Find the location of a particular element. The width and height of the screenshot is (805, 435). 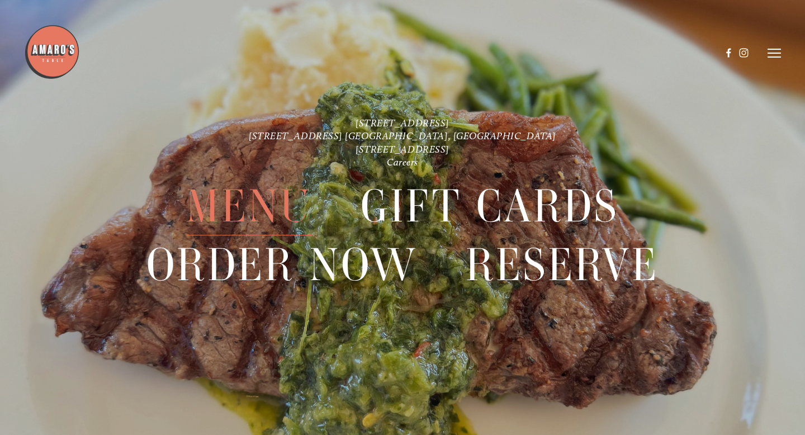

span: Order Now is located at coordinates (282, 265).